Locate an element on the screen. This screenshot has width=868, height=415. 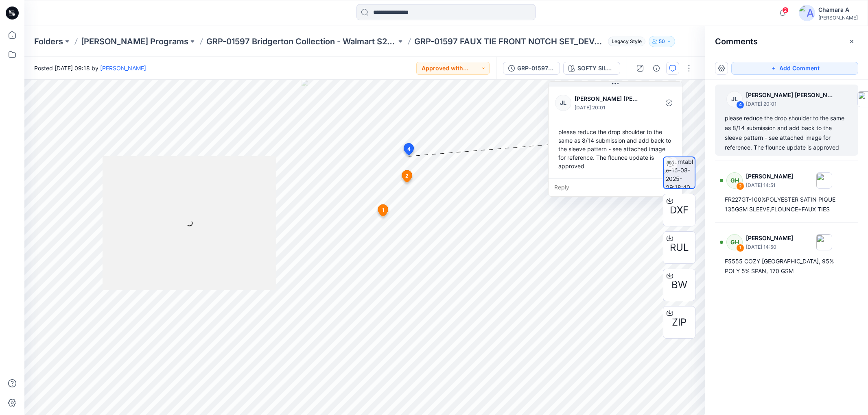
a: Folders is located at coordinates (48, 41).